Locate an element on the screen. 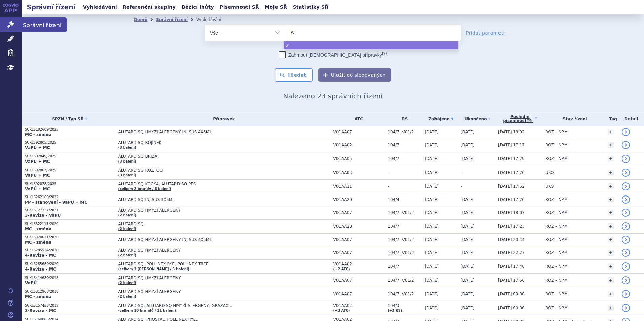 This screenshot has height=321, width=644. span: ALUTARD SQ BŘÍZA is located at coordinates (202, 156).